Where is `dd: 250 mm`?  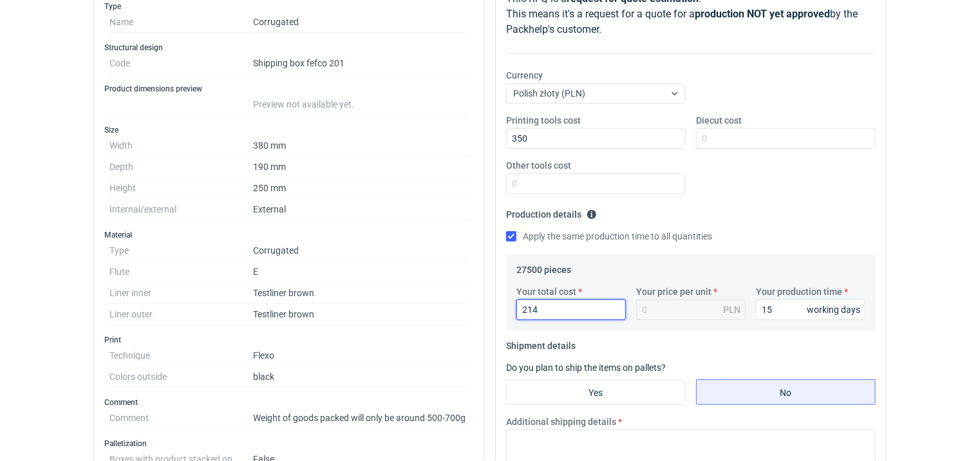
dd: 250 mm is located at coordinates (361, 188).